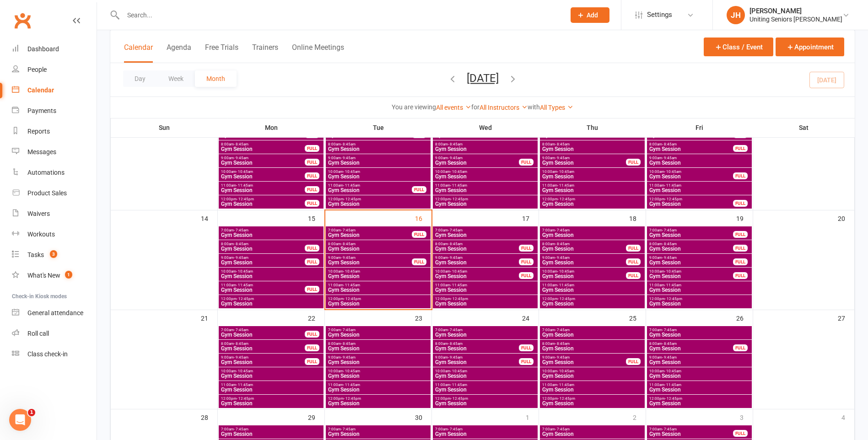 The width and height of the screenshot is (868, 440). Describe the element at coordinates (423, 318) in the screenshot. I see `div: 23` at that location.